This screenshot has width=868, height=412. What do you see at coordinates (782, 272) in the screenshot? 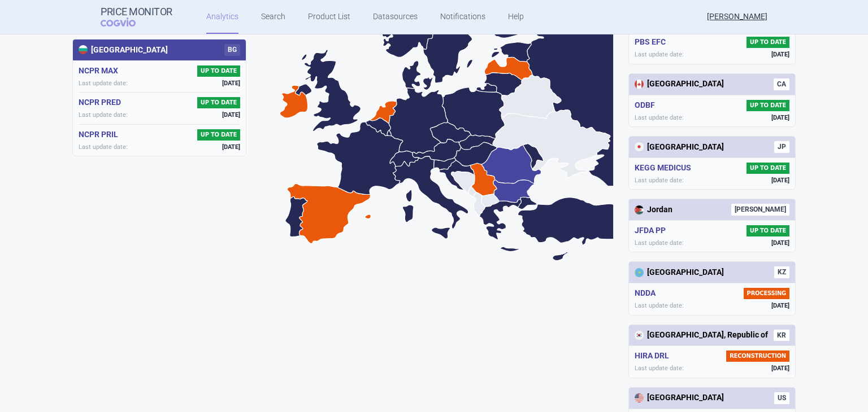
I see `span: KZ` at bounding box center [782, 272].